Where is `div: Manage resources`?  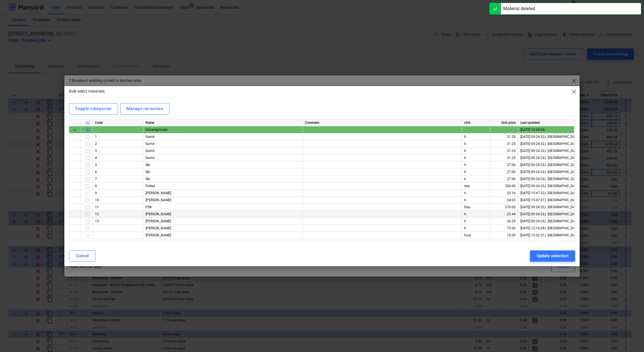
div: Manage resources is located at coordinates (145, 108).